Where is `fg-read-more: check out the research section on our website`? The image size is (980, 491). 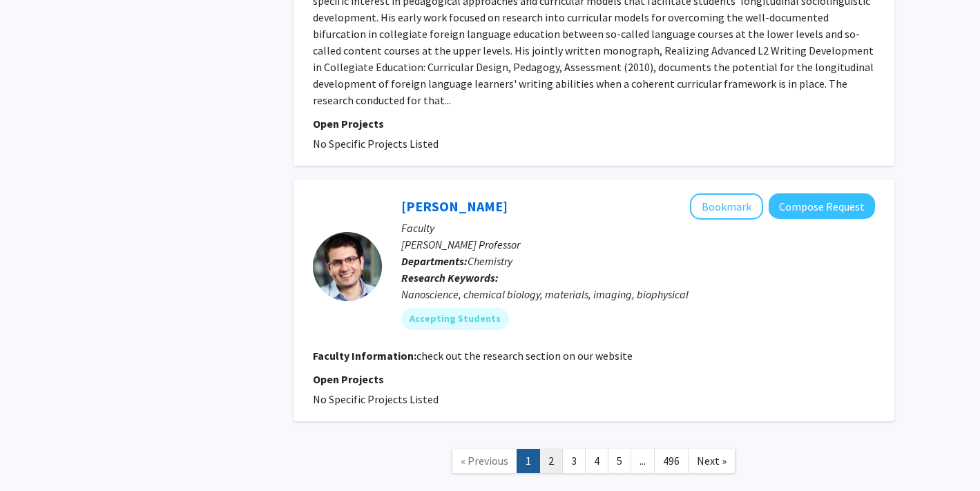 fg-read-more: check out the research section on our website is located at coordinates (524, 356).